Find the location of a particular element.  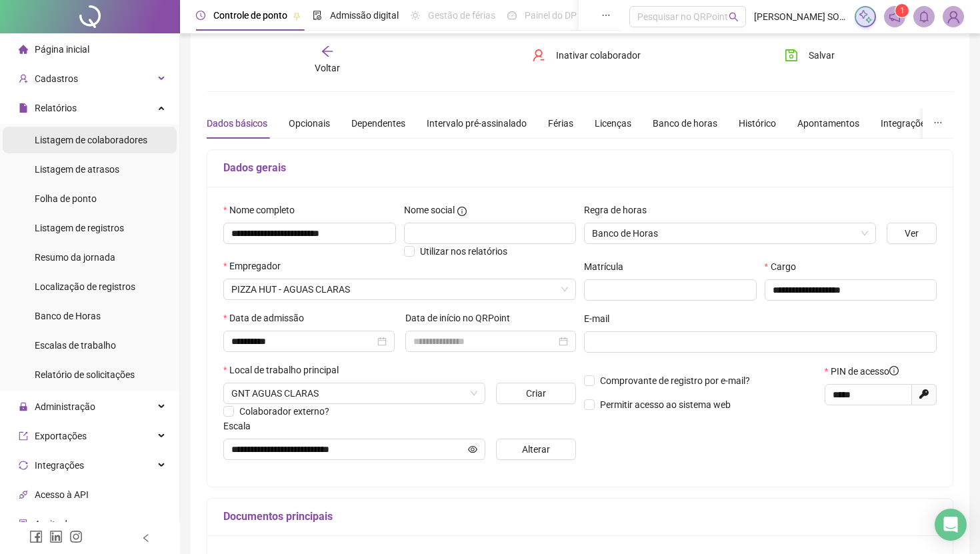

span: Resumo da jornada is located at coordinates (75, 258).